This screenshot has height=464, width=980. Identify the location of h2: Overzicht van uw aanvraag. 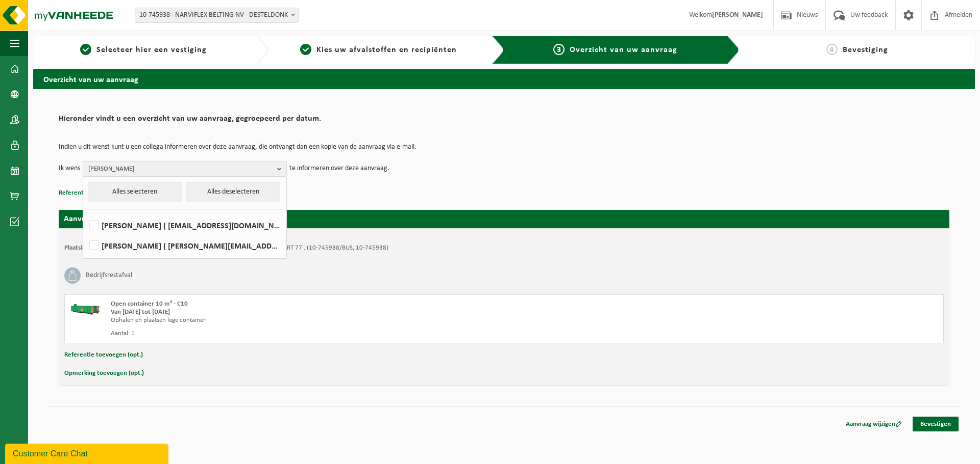
(503, 78).